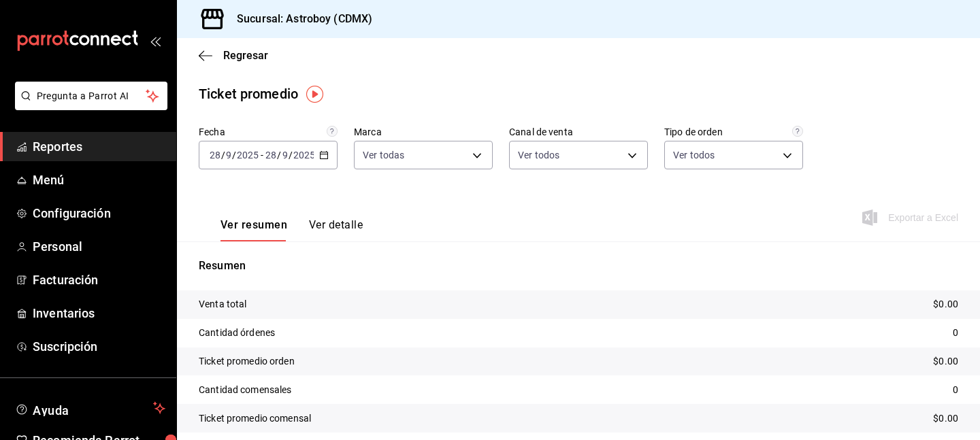 The height and width of the screenshot is (440, 980). I want to click on span: Menú, so click(99, 179).